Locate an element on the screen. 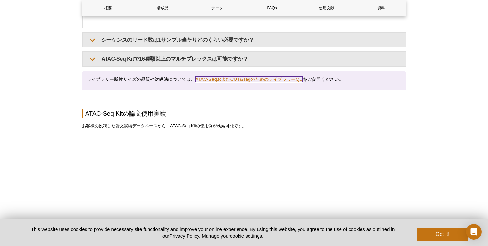 This screenshot has height=246, width=488. div: Open Intercom Messenger is located at coordinates (473, 232).